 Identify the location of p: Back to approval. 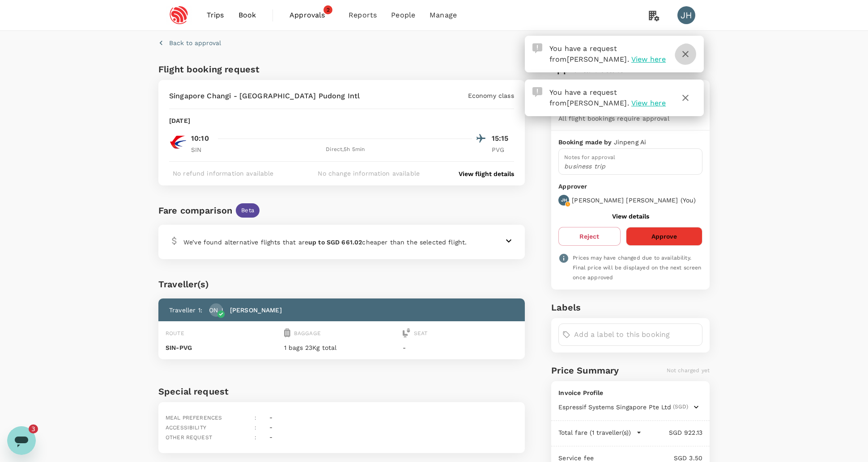
(195, 43).